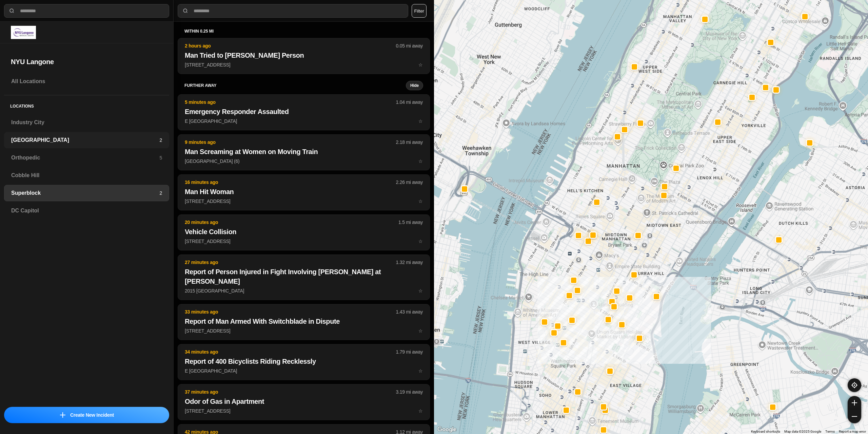 This screenshot has height=434, width=868. What do you see at coordinates (854, 403) in the screenshot?
I see `img: zoom-in` at bounding box center [854, 403].